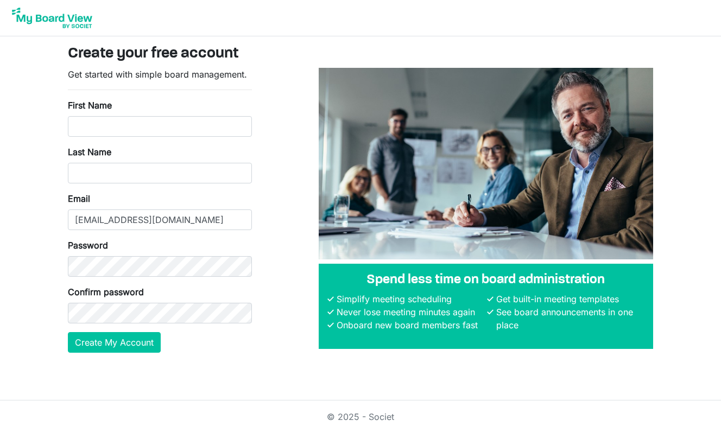 The height and width of the screenshot is (433, 721). What do you see at coordinates (106, 292) in the screenshot?
I see `label: Confirm password` at bounding box center [106, 292].